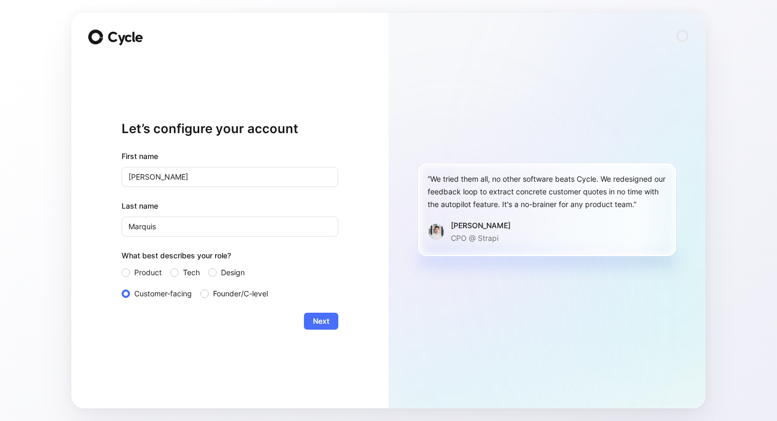 Image resolution: width=777 pixels, height=421 pixels. Describe the element at coordinates (230, 129) in the screenshot. I see `h1: Let’s configure your account` at that location.